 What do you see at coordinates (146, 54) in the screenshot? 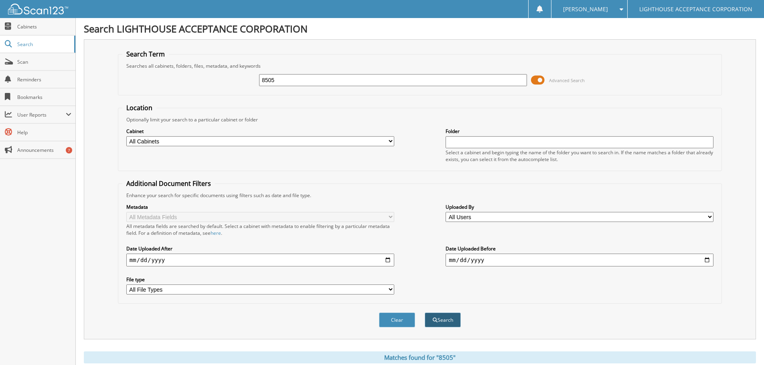
I see `legend: Search Term` at bounding box center [146, 54].